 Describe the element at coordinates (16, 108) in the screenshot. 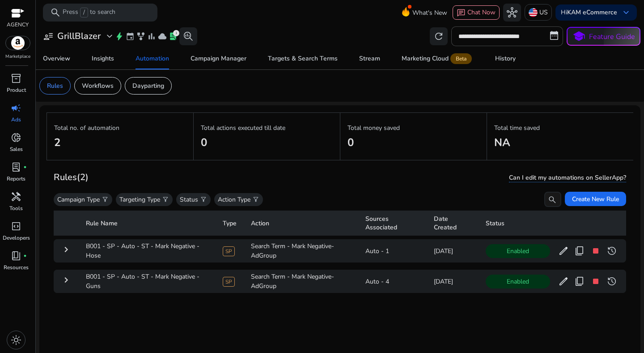

I see `span: campaign` at that location.